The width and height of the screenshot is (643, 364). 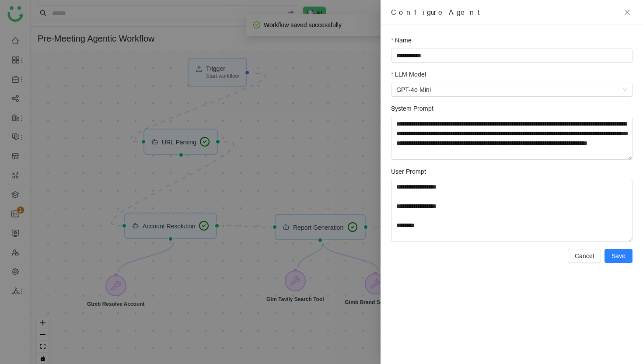 I want to click on label: System Prompt, so click(x=412, y=109).